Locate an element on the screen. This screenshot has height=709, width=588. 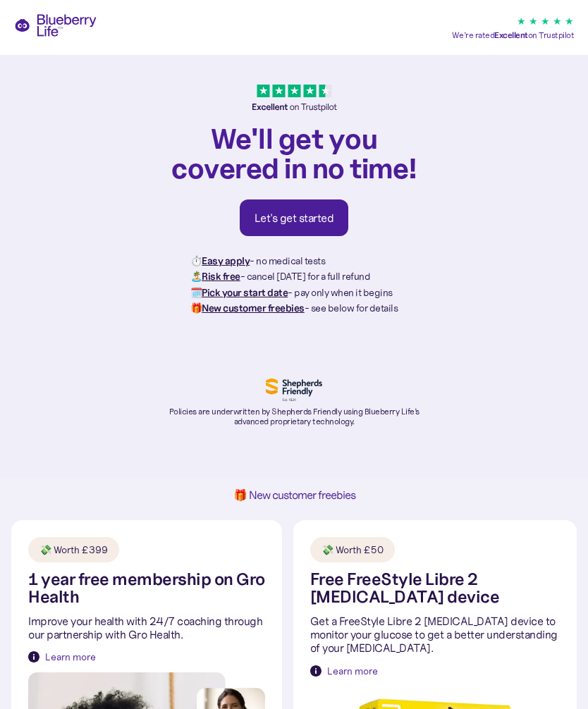
strong: Risk free is located at coordinates (220, 276).